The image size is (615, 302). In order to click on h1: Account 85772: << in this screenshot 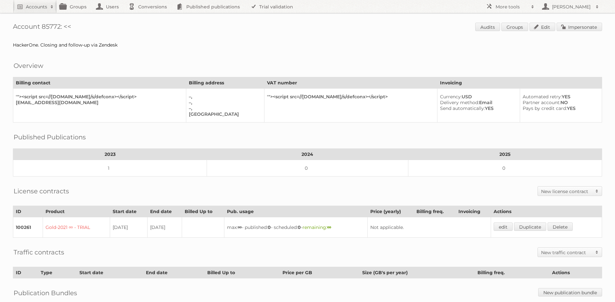, I will do `click(307, 27)`.